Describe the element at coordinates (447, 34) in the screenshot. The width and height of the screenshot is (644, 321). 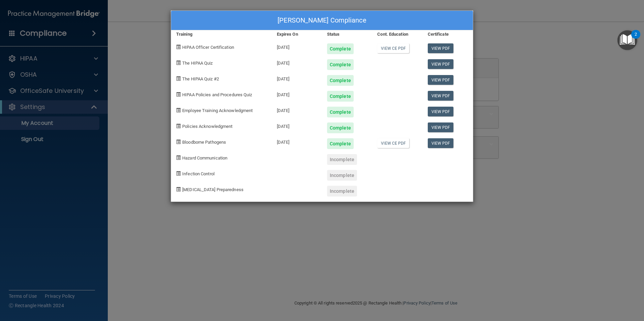
I see `div: Certificate` at that location.